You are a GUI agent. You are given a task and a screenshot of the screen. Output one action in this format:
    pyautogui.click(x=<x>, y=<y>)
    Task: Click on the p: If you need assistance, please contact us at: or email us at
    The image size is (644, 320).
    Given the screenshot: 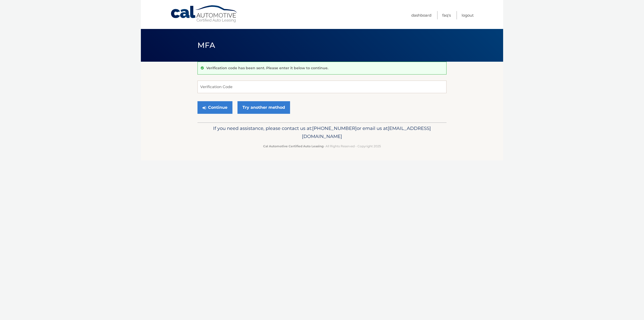 What is the action you would take?
    pyautogui.click(x=322, y=132)
    